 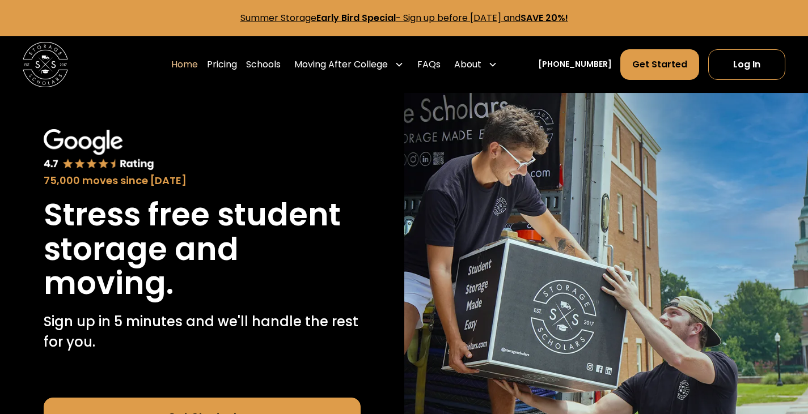 What do you see at coordinates (263, 65) in the screenshot?
I see `a: Schools` at bounding box center [263, 65].